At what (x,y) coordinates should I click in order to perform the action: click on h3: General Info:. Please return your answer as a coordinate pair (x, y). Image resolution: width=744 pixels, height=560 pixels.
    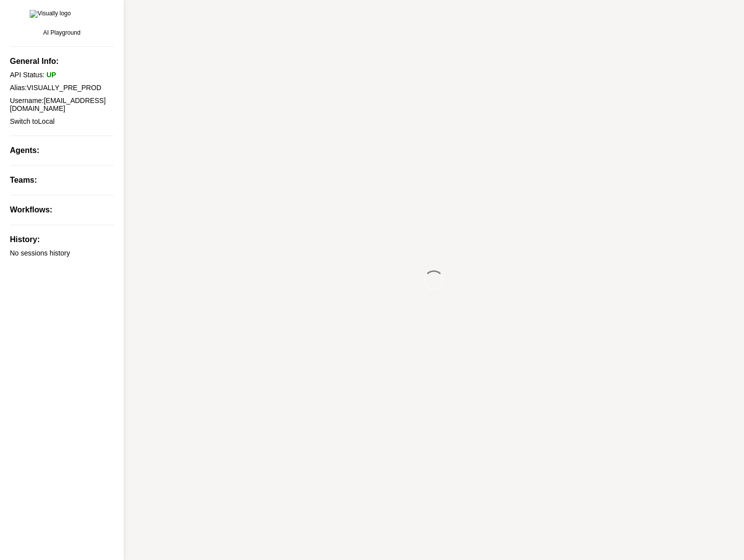
    Looking at the image, I should click on (62, 62).